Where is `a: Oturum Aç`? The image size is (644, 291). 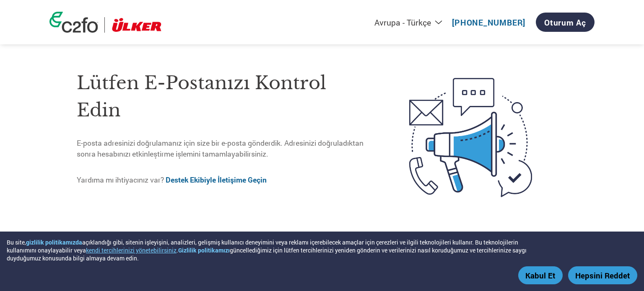
a: Oturum Aç is located at coordinates (565, 22).